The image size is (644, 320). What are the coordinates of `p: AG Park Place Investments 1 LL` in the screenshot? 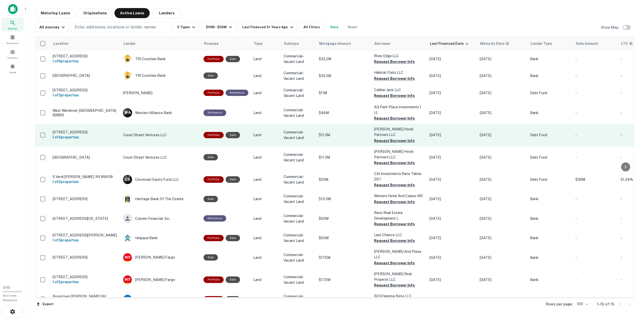 It's located at (399, 110).